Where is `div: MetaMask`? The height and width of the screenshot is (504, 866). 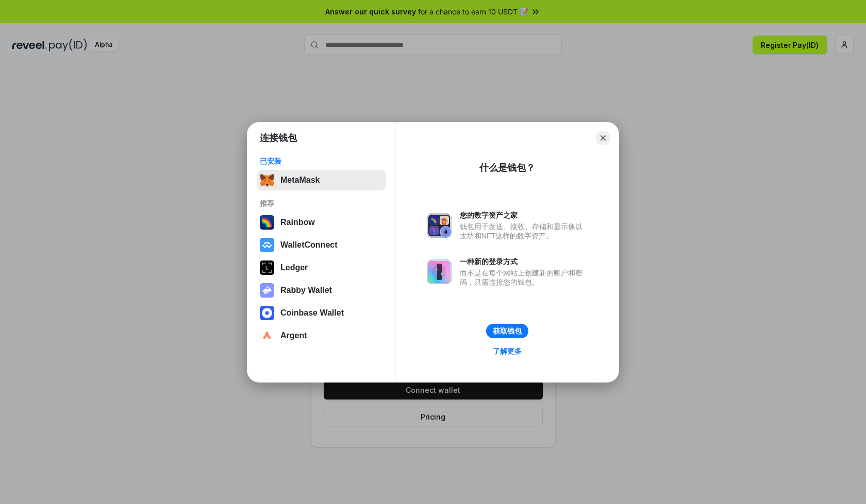
div: MetaMask is located at coordinates (300, 180).